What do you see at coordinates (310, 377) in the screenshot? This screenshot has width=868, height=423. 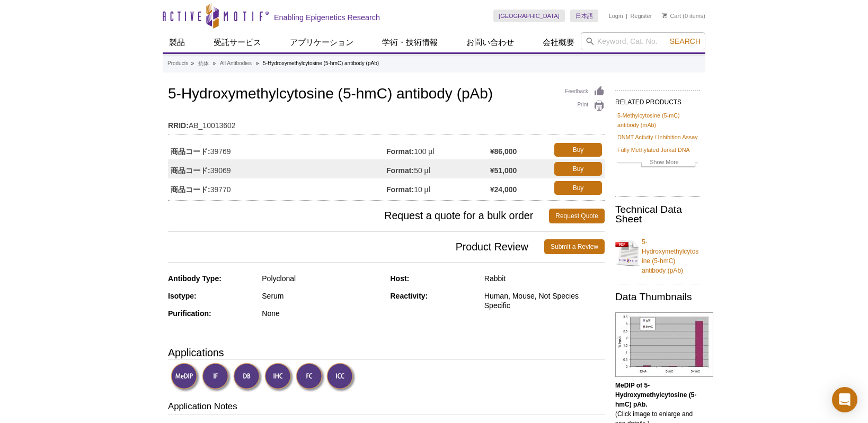 I see `img: Flow Cytometry Validated` at bounding box center [310, 377].